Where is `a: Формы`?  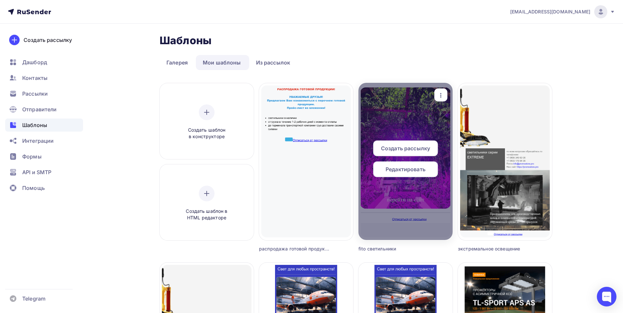
a: Формы is located at coordinates (44, 156).